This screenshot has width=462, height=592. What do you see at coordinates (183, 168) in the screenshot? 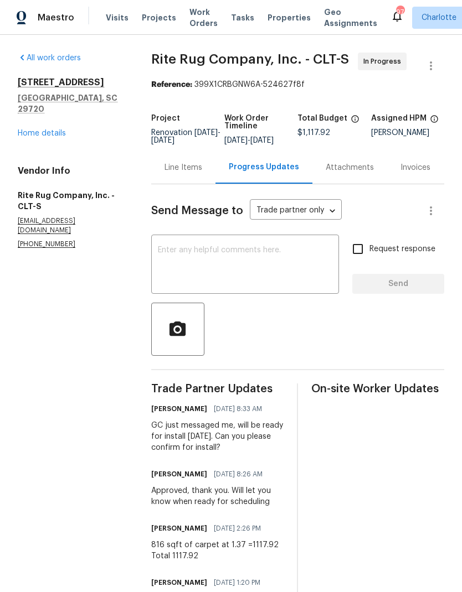
I see `div: Line Items` at bounding box center [183, 168].